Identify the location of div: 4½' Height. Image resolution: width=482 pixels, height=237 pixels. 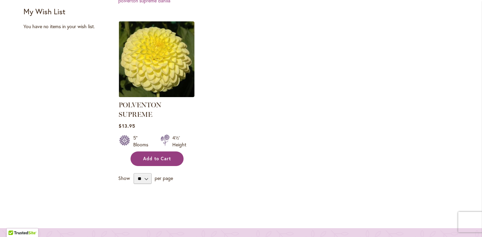
(179, 141).